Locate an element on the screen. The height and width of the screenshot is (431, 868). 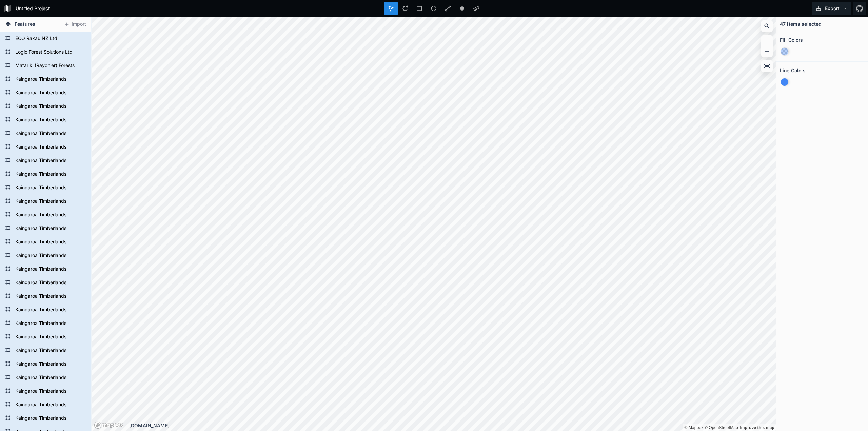
button: Export is located at coordinates (832, 9).